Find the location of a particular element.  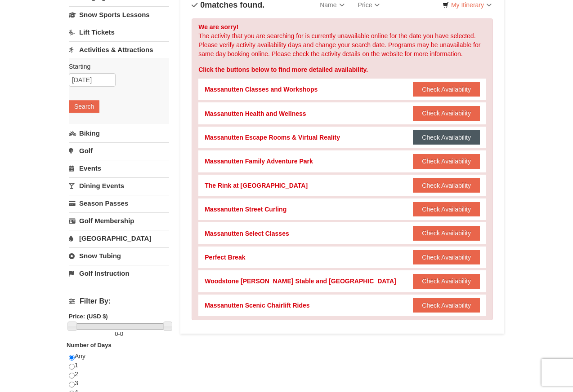

div: Massanutten Health and Wellness is located at coordinates (255, 114).